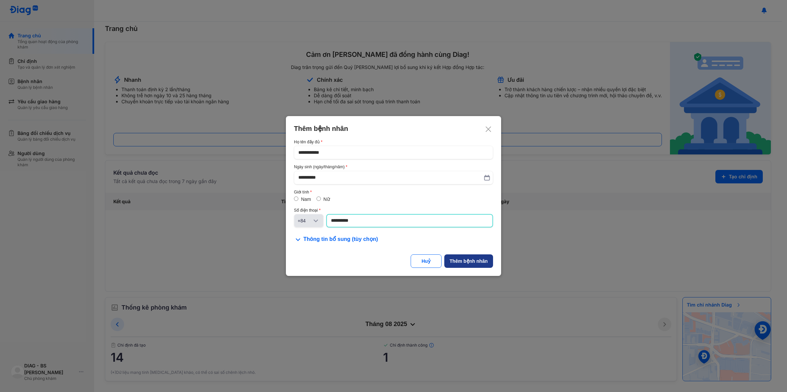  What do you see at coordinates (394, 167) in the screenshot?
I see `div: Ngày sinh (ngày/tháng/năm)` at bounding box center [394, 167].